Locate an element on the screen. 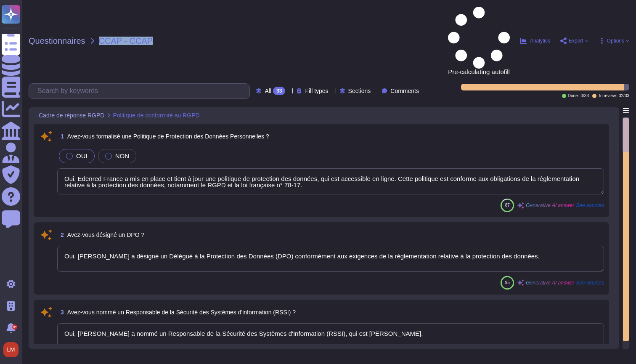 The image size is (636, 364). button: Analytics is located at coordinates (536, 41).